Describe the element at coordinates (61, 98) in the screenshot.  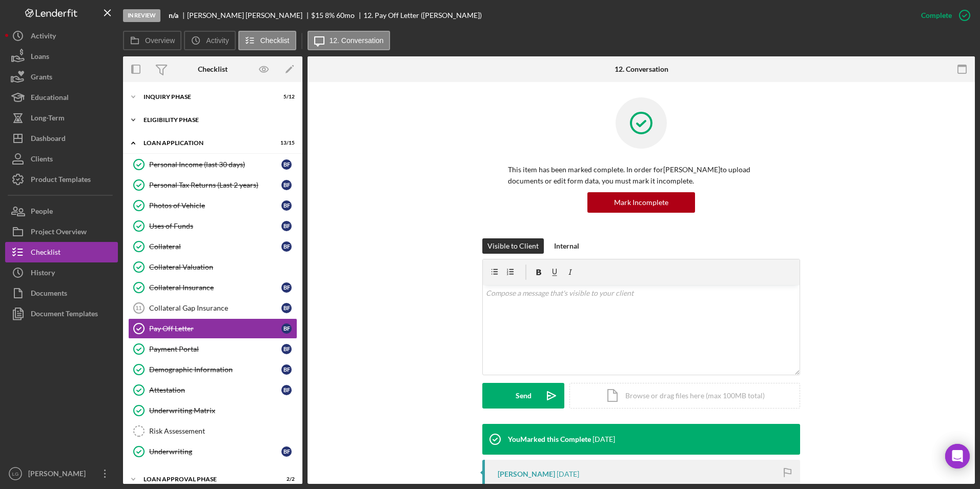
I see `button: Educational` at that location.